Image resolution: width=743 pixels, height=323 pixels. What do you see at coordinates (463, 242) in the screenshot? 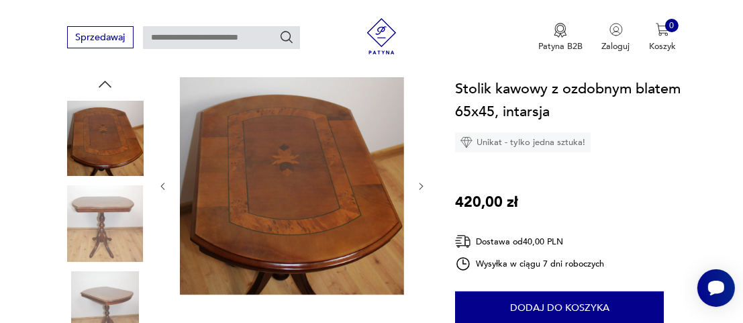
I see `img: Ikona dostawy` at bounding box center [463, 242].